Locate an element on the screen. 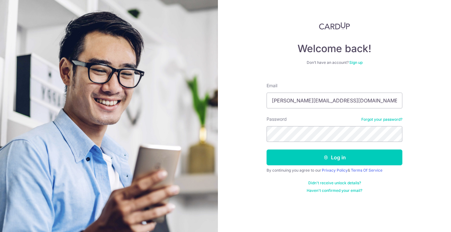 This screenshot has width=451, height=232. a: Haven't confirmed your email? is located at coordinates (335, 191).